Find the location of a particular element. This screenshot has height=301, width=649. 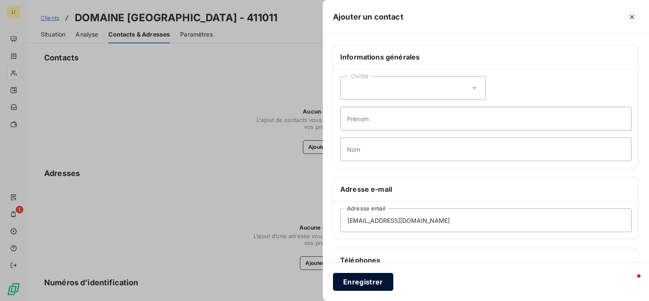

h6: Téléphones is located at coordinates (486, 260).